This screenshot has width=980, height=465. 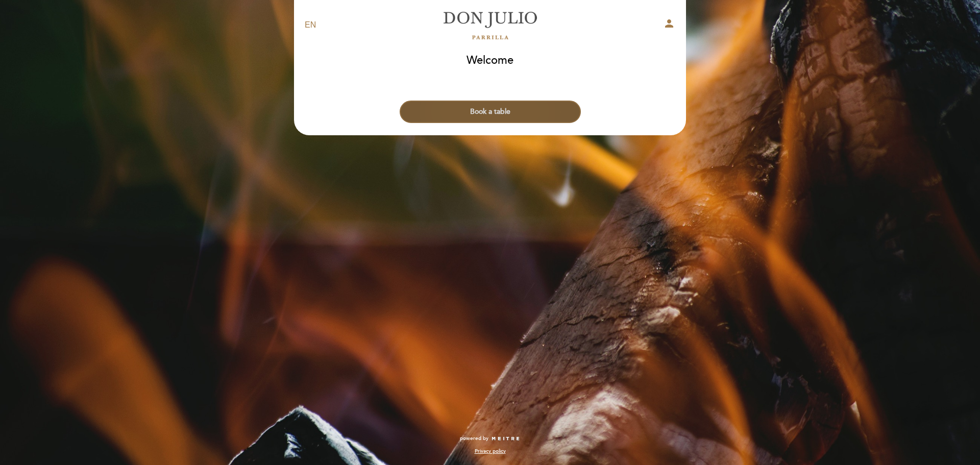 I want to click on img: MEITRE, so click(x=505, y=439).